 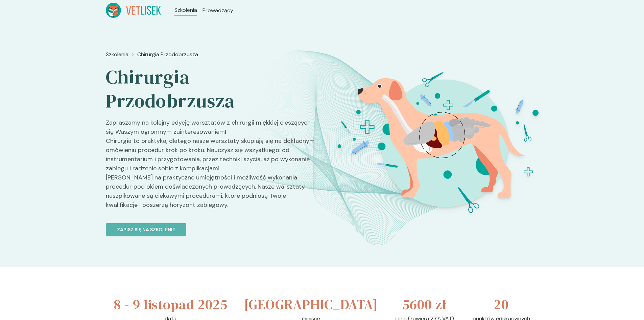 I want to click on p: Zapisz się na szkolenie, so click(x=146, y=229).